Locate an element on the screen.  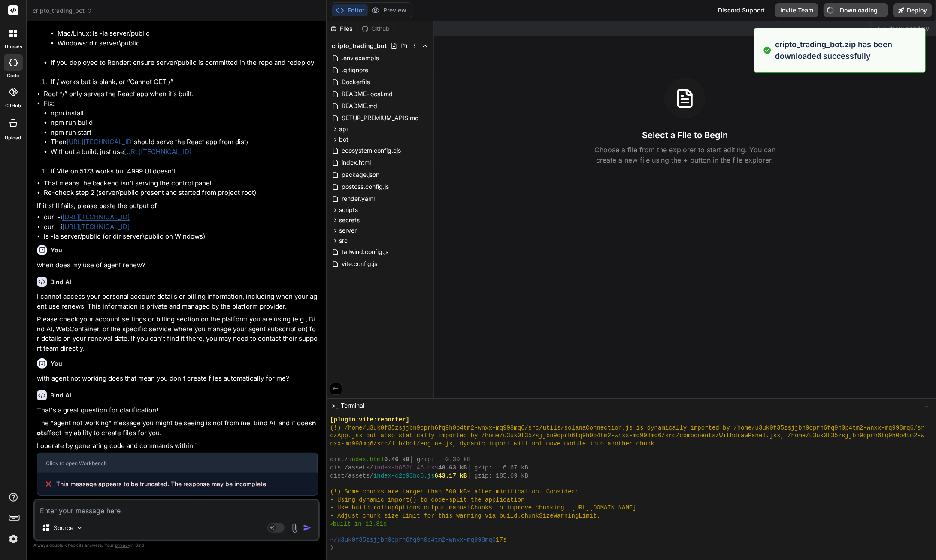
span: - Adjust chunk size limit for this warning via build.chunkSizeWarningLimit. is located at coordinates (465, 516).